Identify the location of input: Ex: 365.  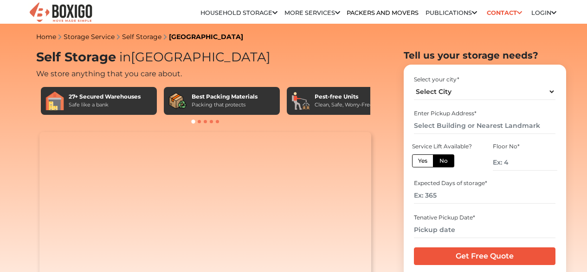
(485, 195).